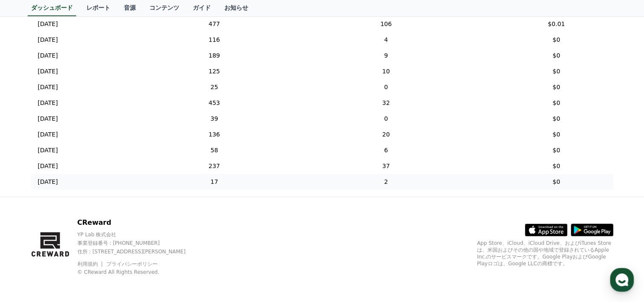 Image resolution: width=644 pixels, height=302 pixels. I want to click on span: Settings, so click(136, 247).